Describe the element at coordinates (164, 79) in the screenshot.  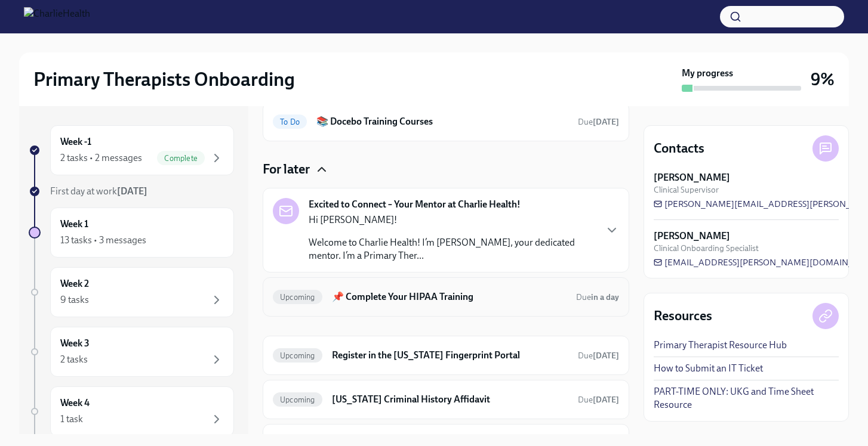
I see `h2: Primary Therapists Onboarding` at that location.